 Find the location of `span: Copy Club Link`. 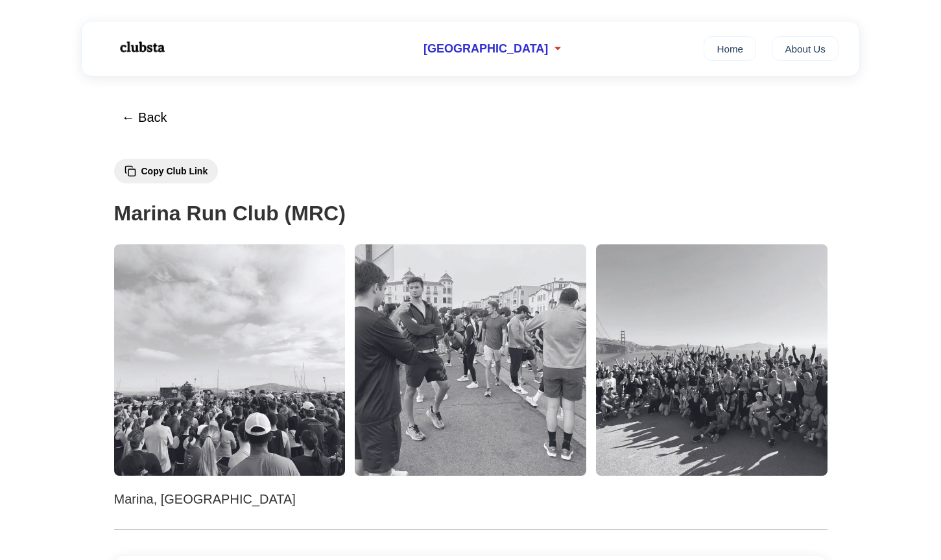

span: Copy Club Link is located at coordinates (174, 171).